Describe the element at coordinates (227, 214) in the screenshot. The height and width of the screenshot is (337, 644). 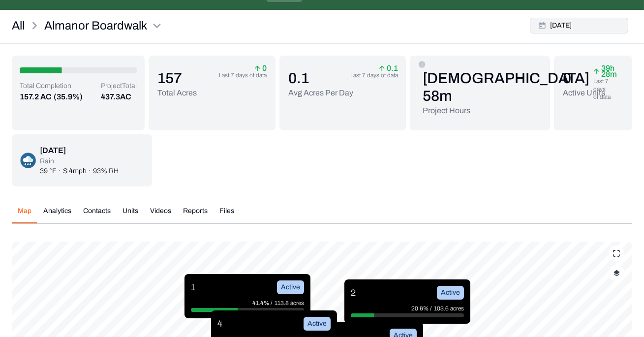
I see `button: Files` at that location.